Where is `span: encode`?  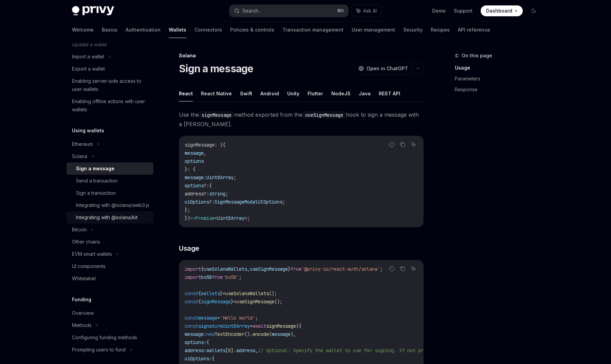
span: encode is located at coordinates (261, 334).